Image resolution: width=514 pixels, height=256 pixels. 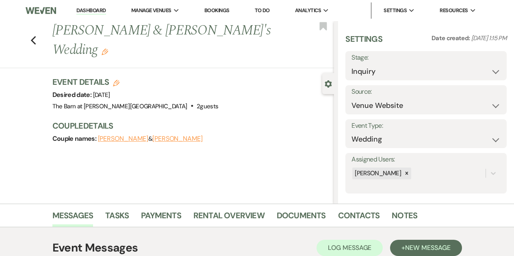 I want to click on span: Desired date:, so click(x=73, y=95).